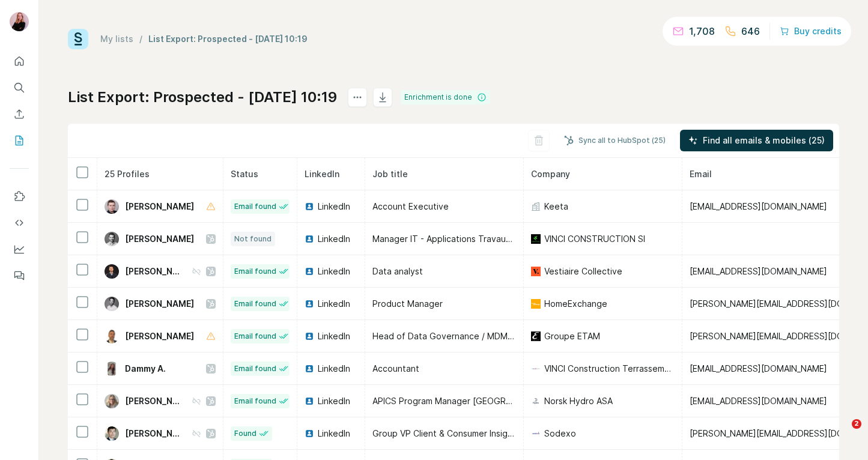  Describe the element at coordinates (576, 304) in the screenshot. I see `span: HomeExchange` at that location.